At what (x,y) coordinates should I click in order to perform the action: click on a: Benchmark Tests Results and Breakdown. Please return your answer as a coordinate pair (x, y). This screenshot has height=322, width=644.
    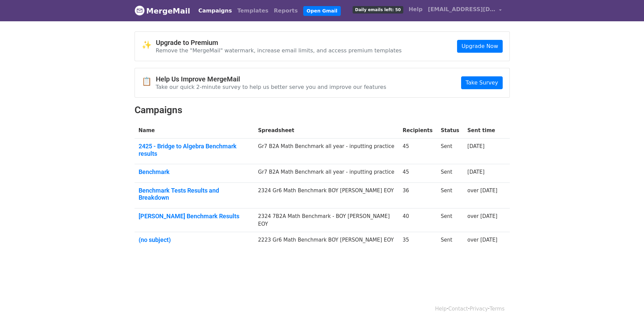
    Looking at the image, I should click on (194, 194).